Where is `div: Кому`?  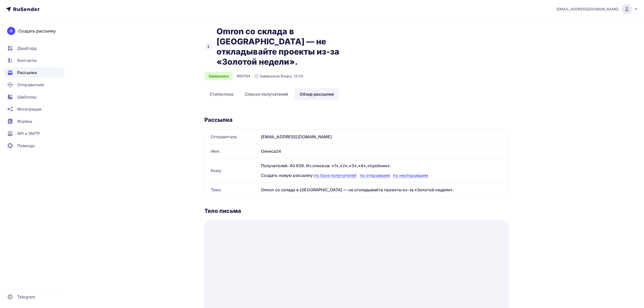
div: Кому is located at coordinates (232, 171).